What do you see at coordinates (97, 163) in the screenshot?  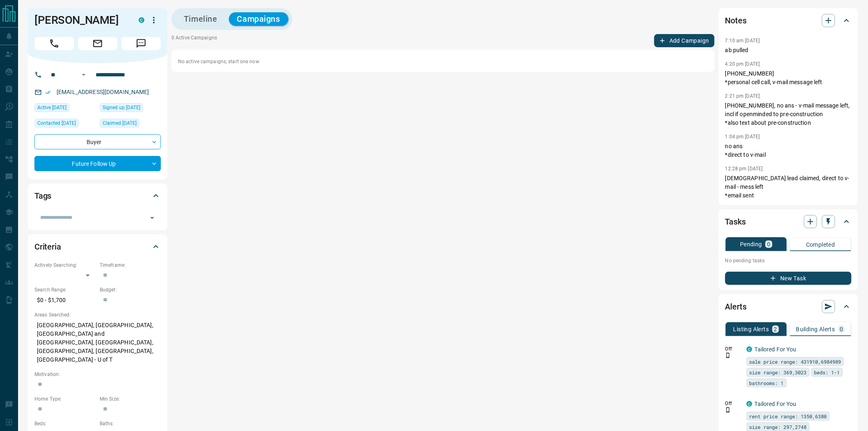 I see `div: Future Follow Up` at bounding box center [97, 163].